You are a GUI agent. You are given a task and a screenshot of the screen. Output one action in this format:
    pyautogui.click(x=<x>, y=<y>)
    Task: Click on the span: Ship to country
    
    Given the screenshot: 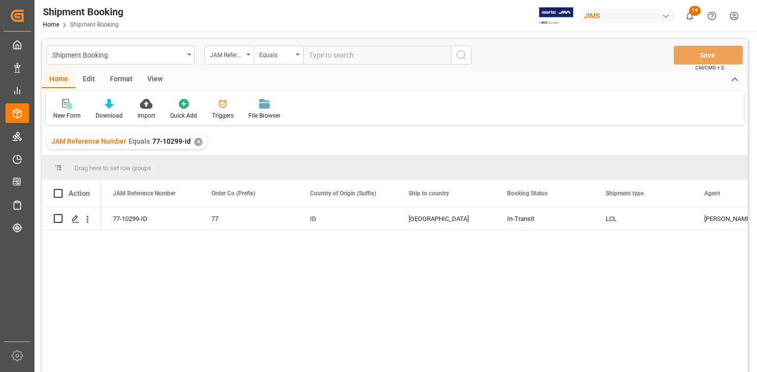 What is the action you would take?
    pyautogui.click(x=429, y=194)
    